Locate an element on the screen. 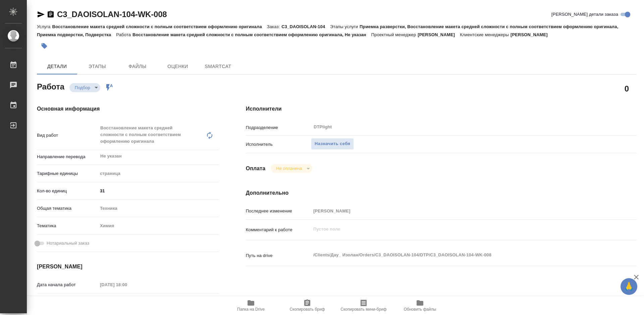  p: Услуга is located at coordinates (45, 27).